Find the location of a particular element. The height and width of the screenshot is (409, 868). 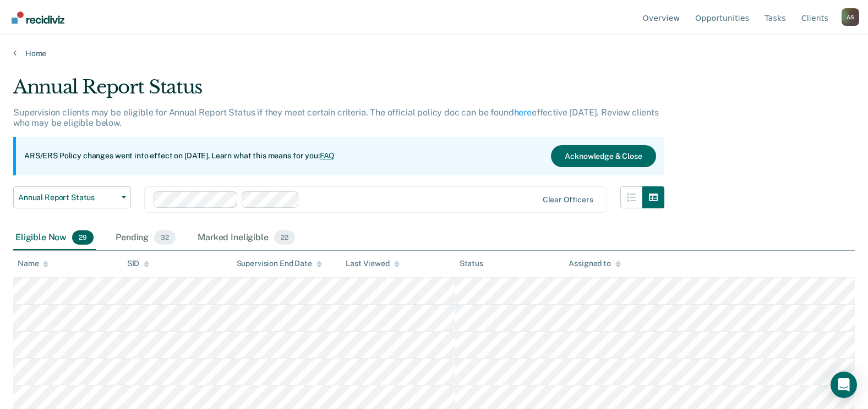

div: Eligible Now29 is located at coordinates (55, 238).